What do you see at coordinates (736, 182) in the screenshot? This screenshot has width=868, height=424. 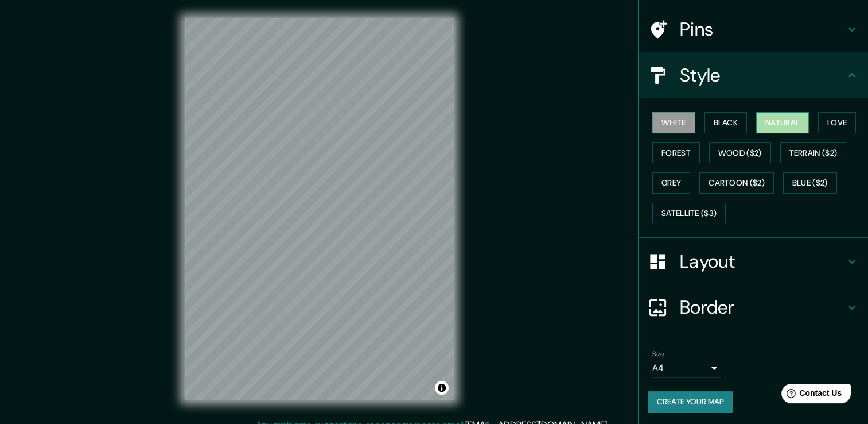 I see `button: Cartoon ($2)` at bounding box center [736, 182].